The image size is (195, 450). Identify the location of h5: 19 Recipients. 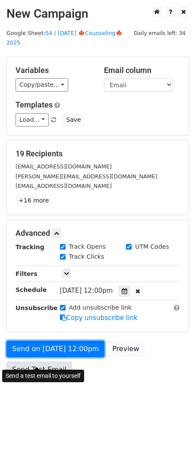
(98, 154).